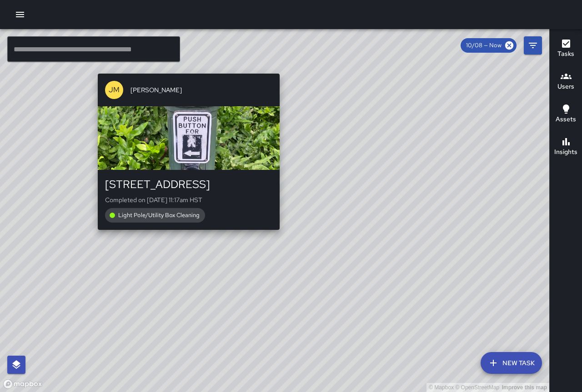 The width and height of the screenshot is (582, 392). I want to click on button: Filters, so click(533, 45).